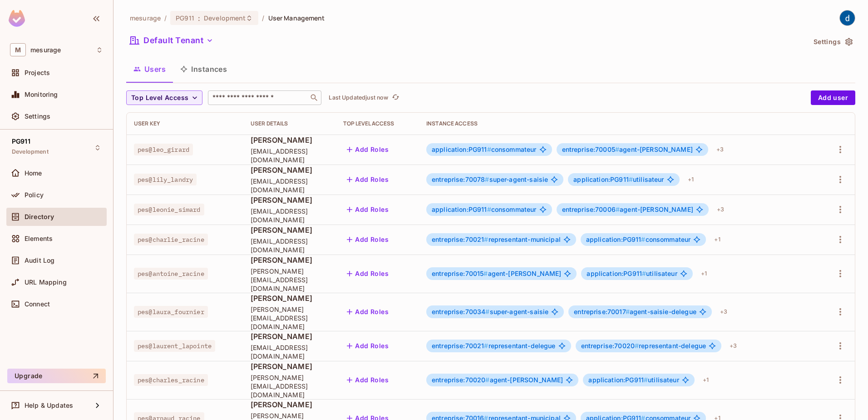  I want to click on span: Policy, so click(34, 195).